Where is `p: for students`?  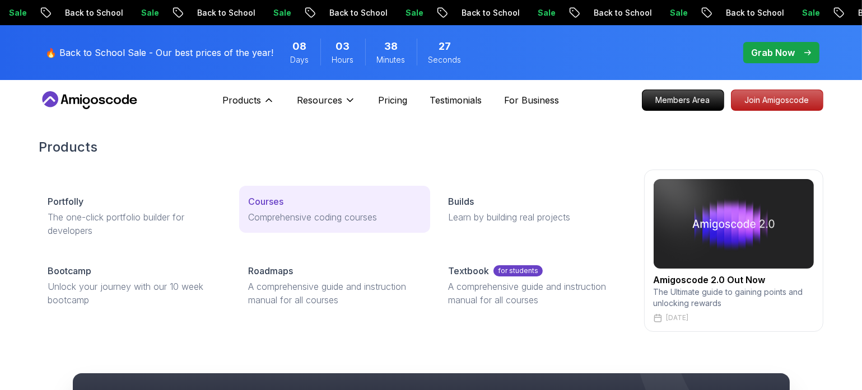 p: for students is located at coordinates (518, 271).